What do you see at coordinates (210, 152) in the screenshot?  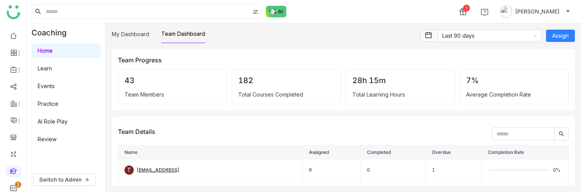 I see `th: Name` at bounding box center [210, 152].